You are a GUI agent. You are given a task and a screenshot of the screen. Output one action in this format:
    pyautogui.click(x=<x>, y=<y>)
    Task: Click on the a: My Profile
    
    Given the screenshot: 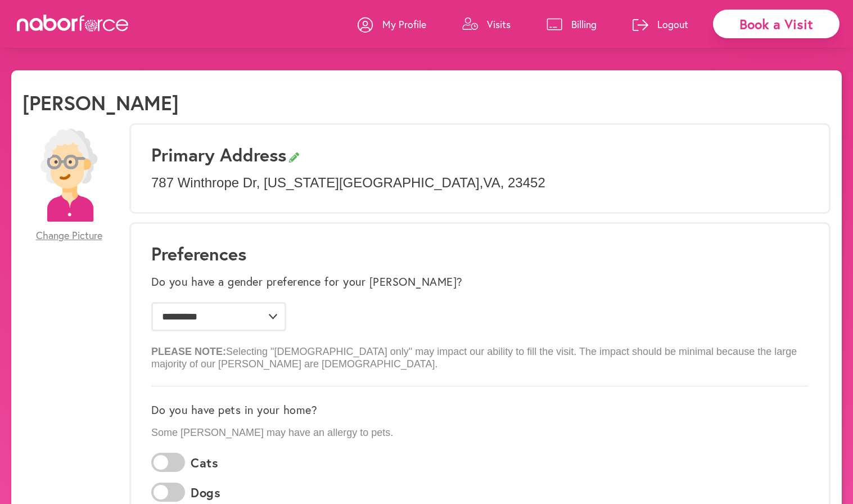 What is the action you would take?
    pyautogui.click(x=392, y=24)
    